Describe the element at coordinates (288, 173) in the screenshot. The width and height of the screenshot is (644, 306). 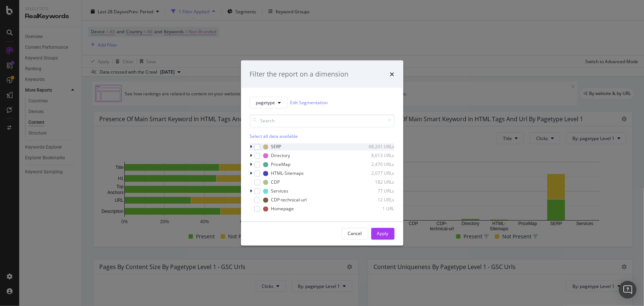
I see `div: HTML-Sitemaps` at that location.